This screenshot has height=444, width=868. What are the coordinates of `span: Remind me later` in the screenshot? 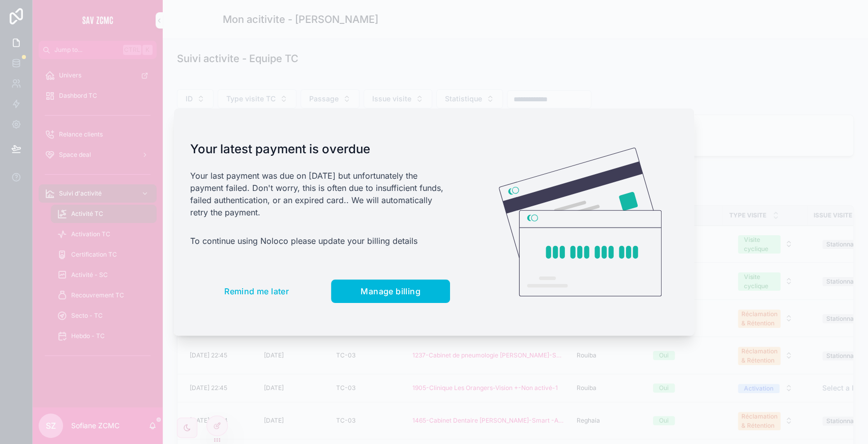 It's located at (257, 291).